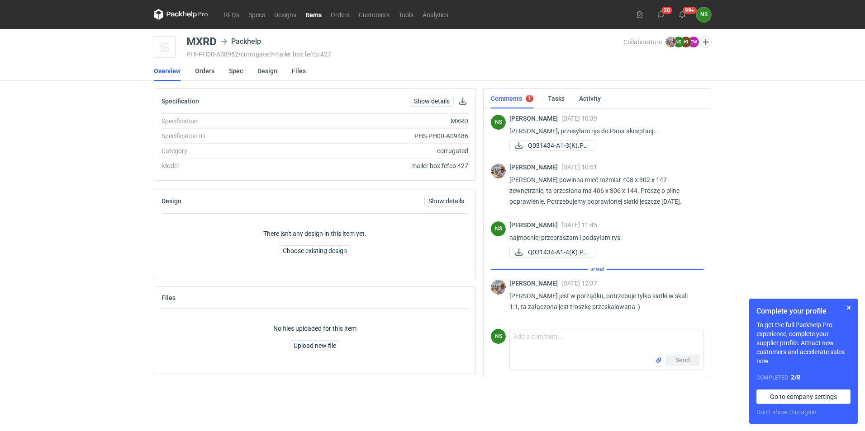 Image resolution: width=865 pixels, height=431 pixels. I want to click on div: Packhelp, so click(241, 42).